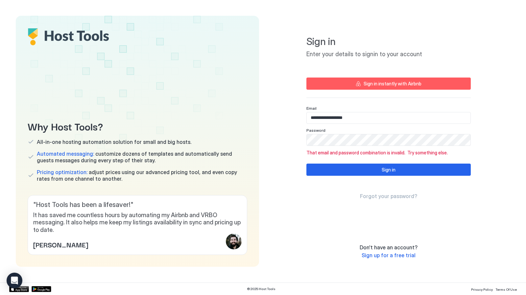 Image resolution: width=526 pixels, height=295 pixels. I want to click on div: Google Play Store, so click(41, 289).